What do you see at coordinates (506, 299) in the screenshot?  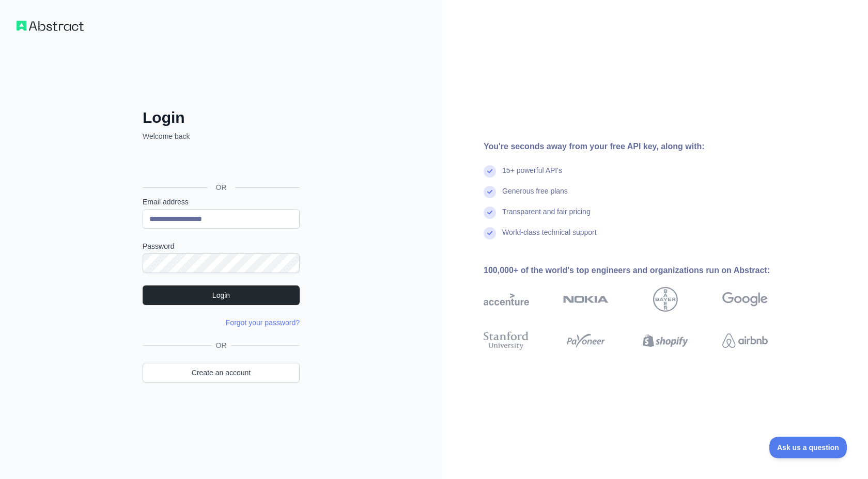 I see `img: accenture` at bounding box center [506, 299].